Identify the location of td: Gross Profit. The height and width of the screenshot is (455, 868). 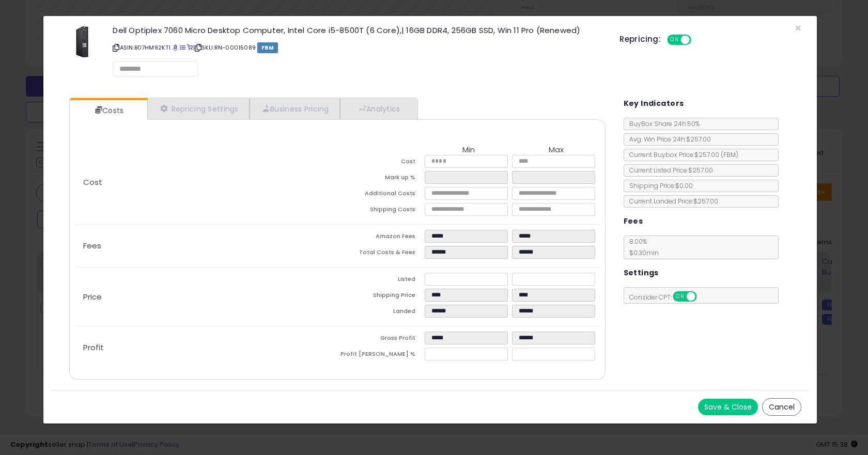
(381, 340).